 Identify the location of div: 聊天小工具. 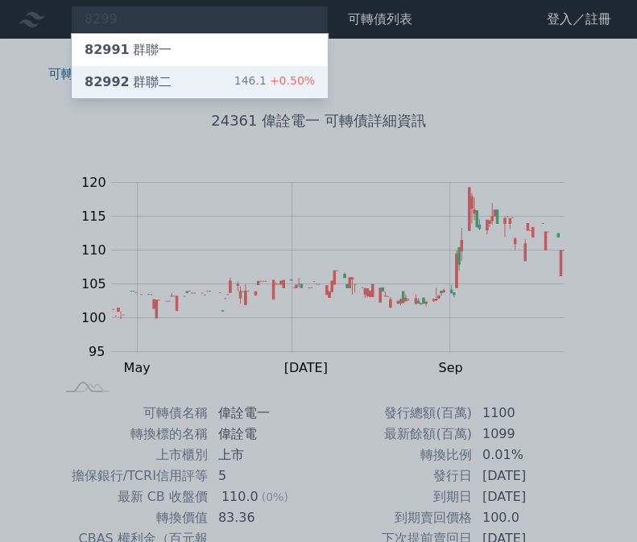
(597, 504).